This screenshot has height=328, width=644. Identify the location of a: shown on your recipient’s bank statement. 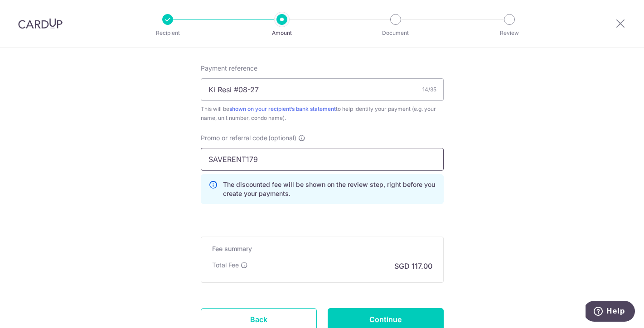
(283, 109).